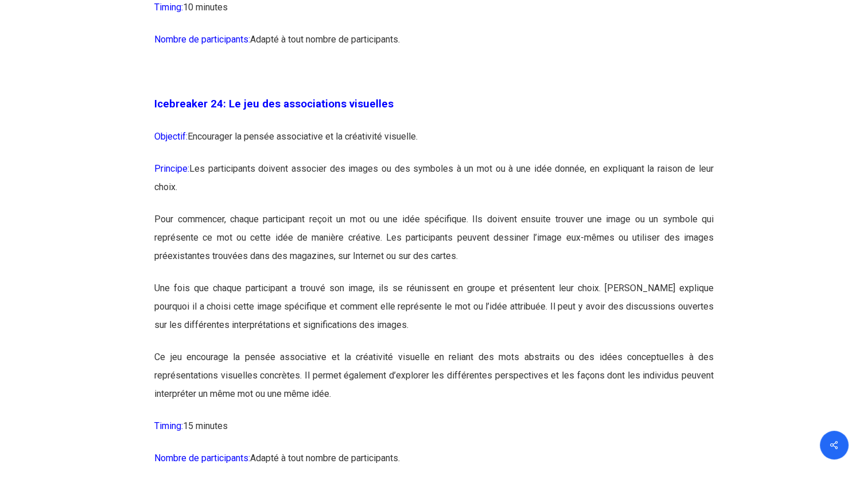 This screenshot has height=479, width=868. I want to click on p: Une fois que chaque participant a trouvé son image, ils se réunissent en groupe et présentent leu..., so click(434, 313).